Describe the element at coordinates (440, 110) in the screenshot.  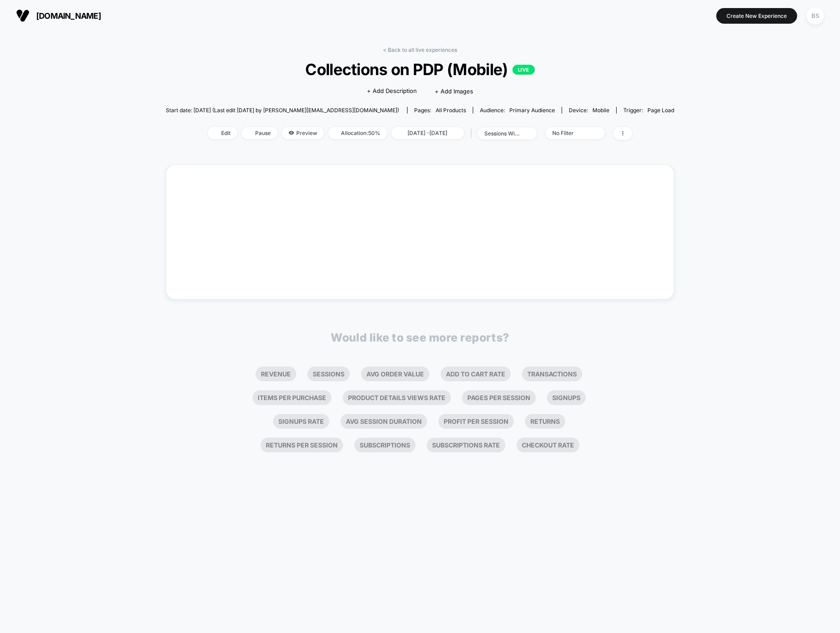
I see `div: Pages:` at that location.